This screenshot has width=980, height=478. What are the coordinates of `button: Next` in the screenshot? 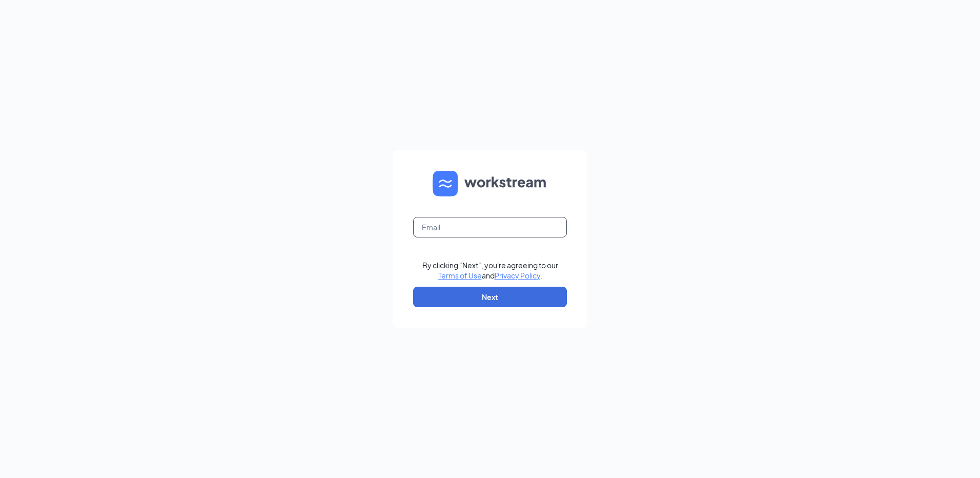 It's located at (490, 297).